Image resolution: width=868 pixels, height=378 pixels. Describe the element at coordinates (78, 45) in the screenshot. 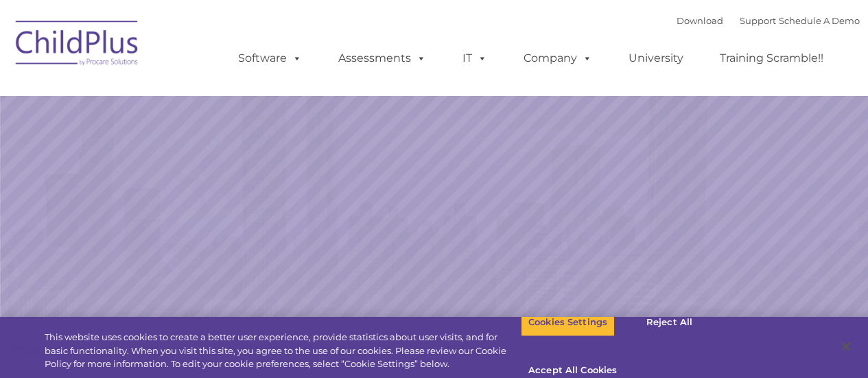

I see `img: ChildPlus by Procare Solutions` at that location.